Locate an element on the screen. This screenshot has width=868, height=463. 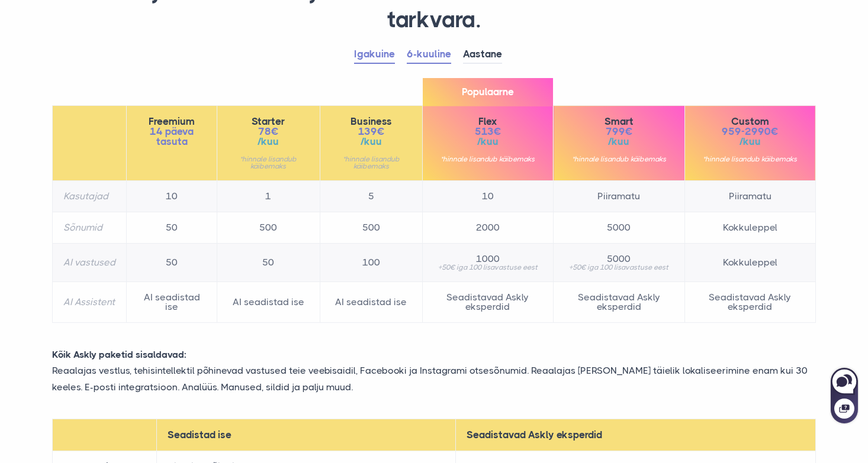
span: 959-2990€ is located at coordinates (750, 131).